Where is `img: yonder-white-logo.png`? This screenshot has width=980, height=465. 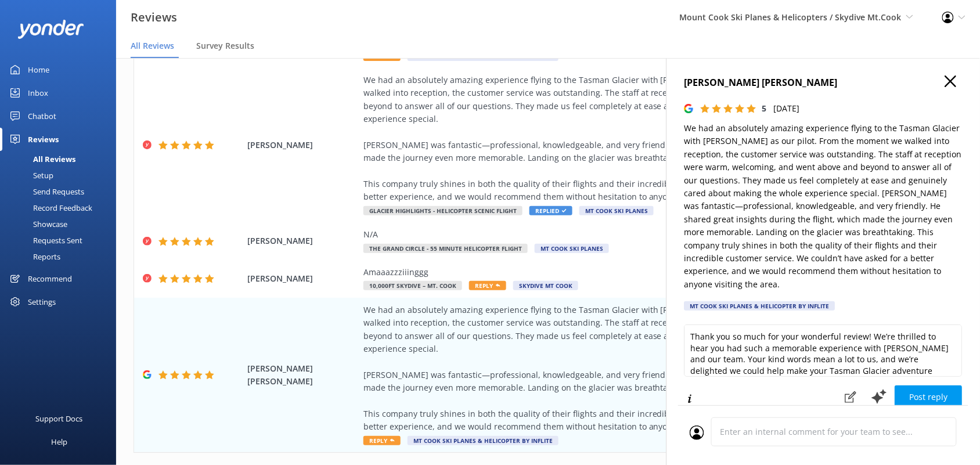
img: yonder-white-logo.png is located at coordinates (51, 29).